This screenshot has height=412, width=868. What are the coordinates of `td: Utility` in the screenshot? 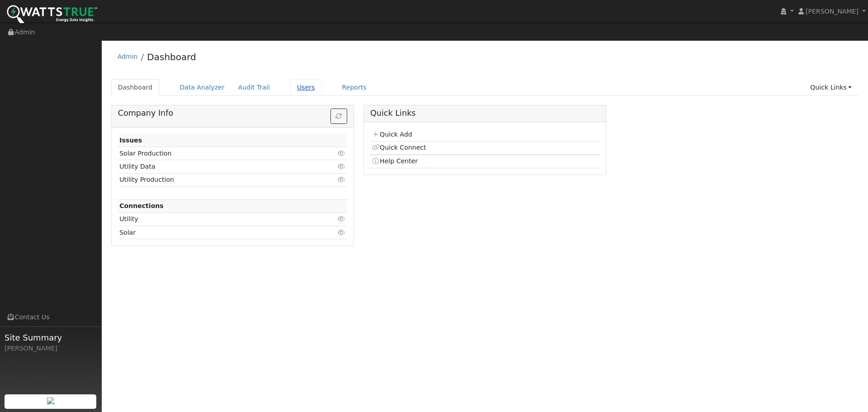 It's located at (214, 219).